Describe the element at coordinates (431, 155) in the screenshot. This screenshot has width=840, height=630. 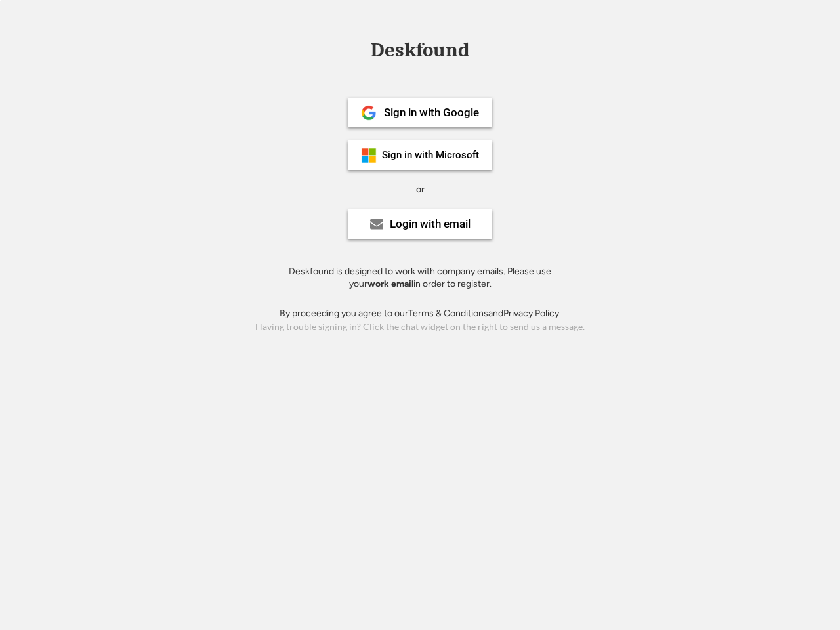
I see `div: Sign in with Microsoft` at that location.